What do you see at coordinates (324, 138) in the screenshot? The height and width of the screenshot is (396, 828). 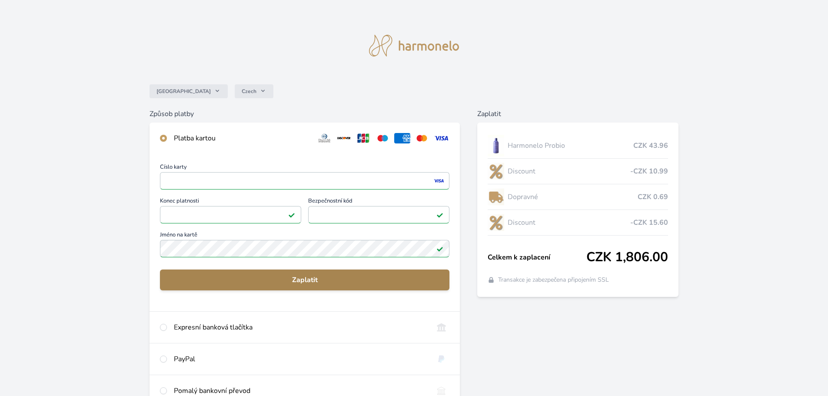 I see `img: diners.svg` at bounding box center [324, 138].